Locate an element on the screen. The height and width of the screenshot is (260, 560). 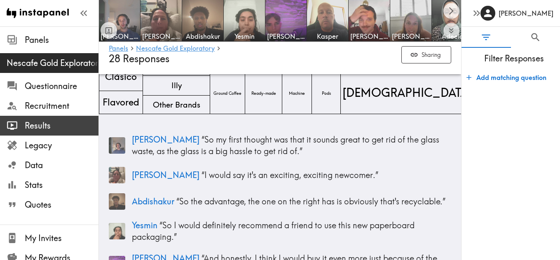
a: Panelist thumbnailYesmin “So I would definitely recommend a friend to use this new paperboard pac... is located at coordinates (280, 231).